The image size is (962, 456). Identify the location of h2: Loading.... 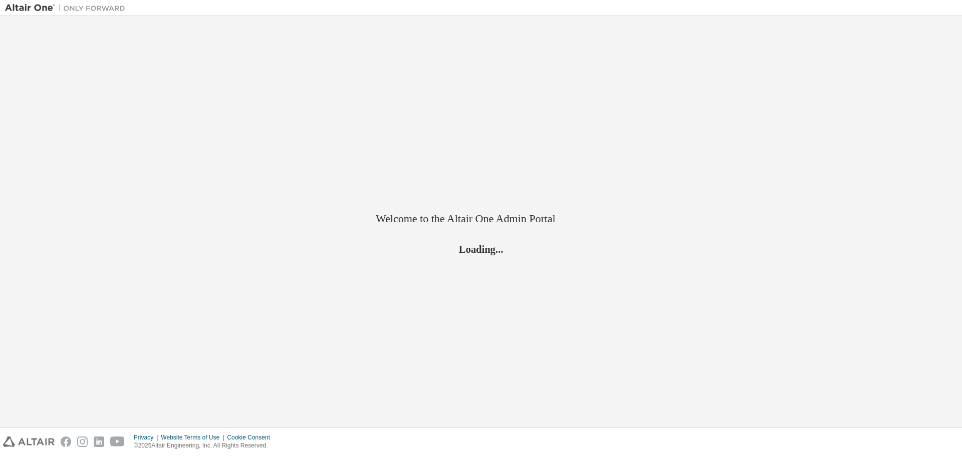
(481, 249).